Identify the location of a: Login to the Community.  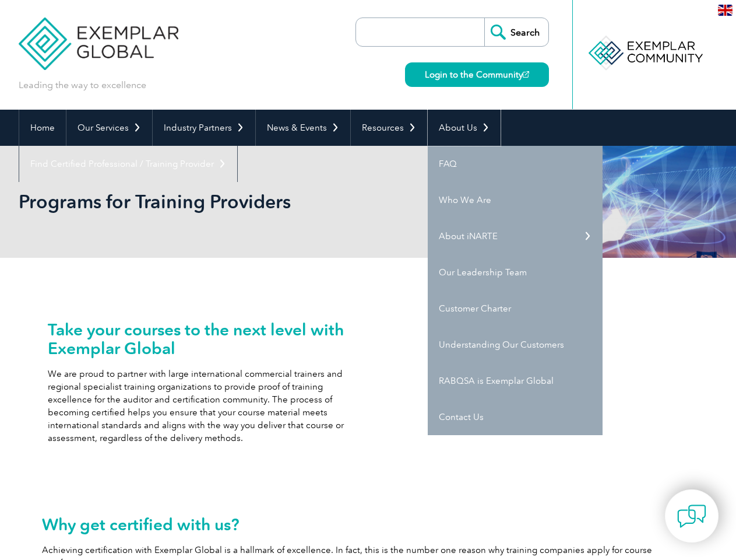
(477, 75).